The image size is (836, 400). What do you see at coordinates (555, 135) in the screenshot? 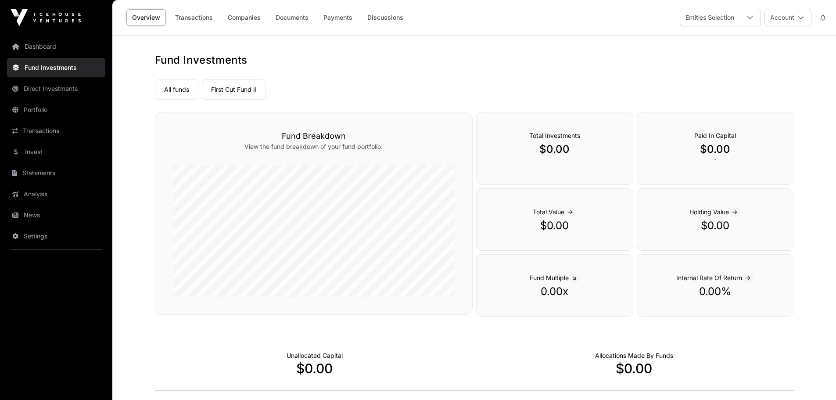
I see `span: Total Investments` at bounding box center [555, 135].